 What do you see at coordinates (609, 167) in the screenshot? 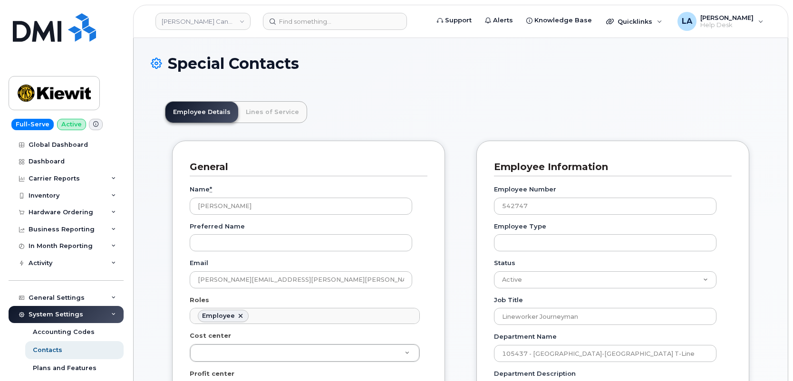
I see `h3: Employee Information` at bounding box center [609, 167].